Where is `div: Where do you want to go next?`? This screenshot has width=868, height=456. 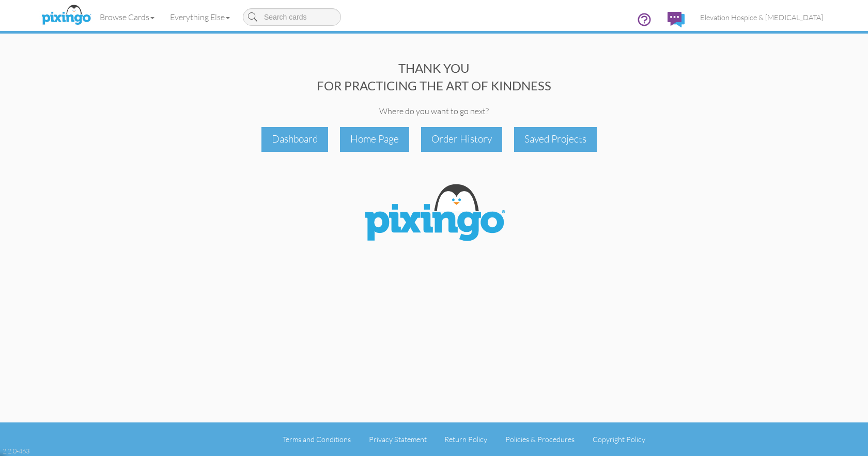 div: Where do you want to go next? is located at coordinates (434, 111).